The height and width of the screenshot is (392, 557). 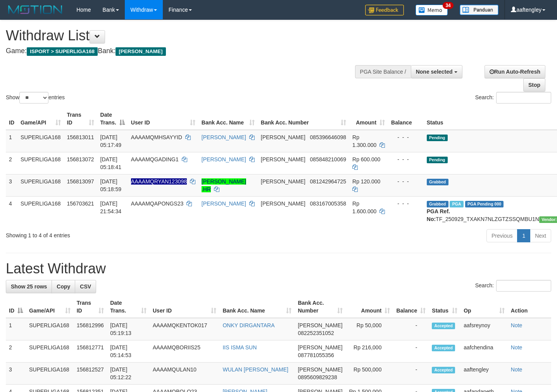 I want to click on th: Balance, so click(x=406, y=119).